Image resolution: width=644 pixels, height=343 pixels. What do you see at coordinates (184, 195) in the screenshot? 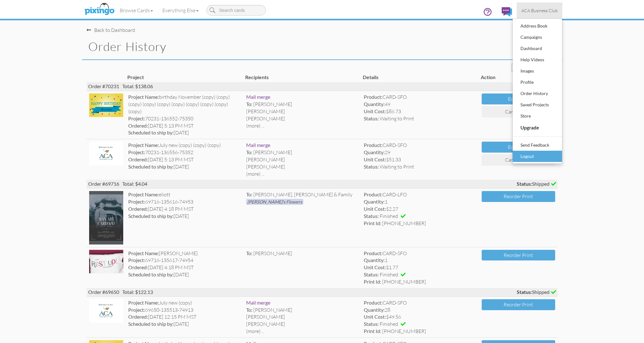
I see `div: eliott` at bounding box center [184, 195].